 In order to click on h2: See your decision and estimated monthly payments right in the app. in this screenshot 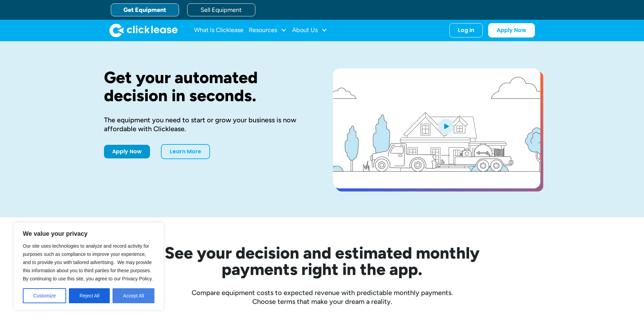, I will do `click(322, 261)`.